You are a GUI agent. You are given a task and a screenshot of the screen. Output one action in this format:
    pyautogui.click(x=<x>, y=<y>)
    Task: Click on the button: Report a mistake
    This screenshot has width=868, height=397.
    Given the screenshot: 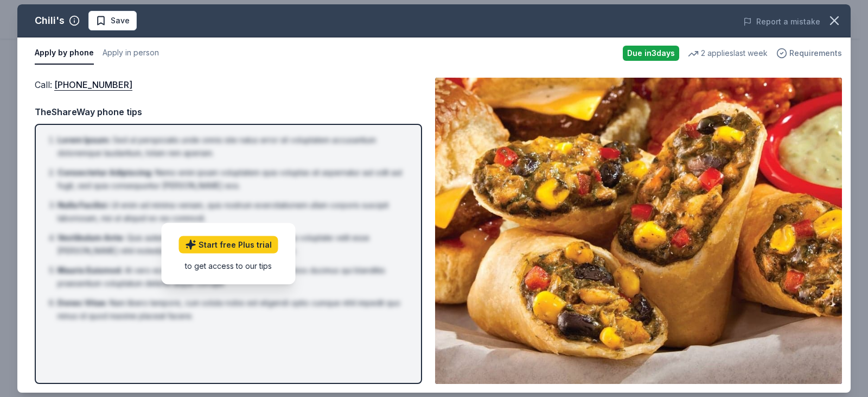 What is the action you would take?
    pyautogui.click(x=782, y=22)
    